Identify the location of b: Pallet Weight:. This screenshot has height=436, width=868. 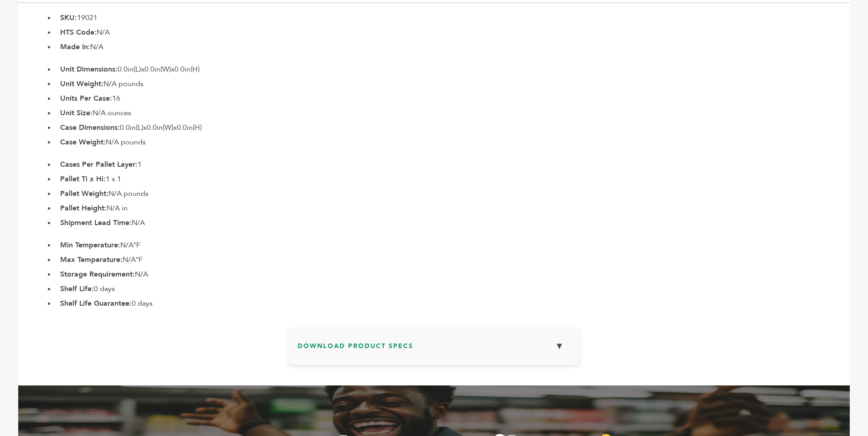
(84, 193).